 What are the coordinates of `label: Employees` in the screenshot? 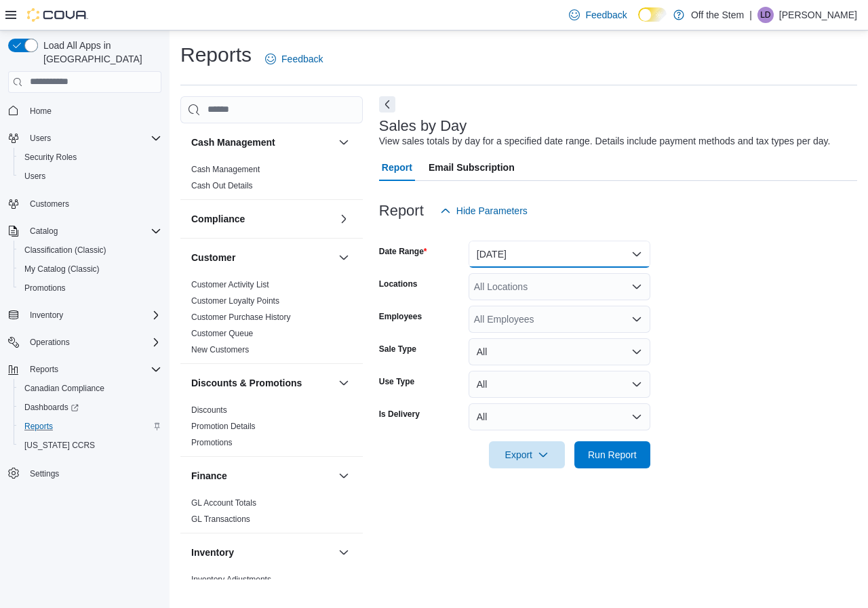 It's located at (400, 317).